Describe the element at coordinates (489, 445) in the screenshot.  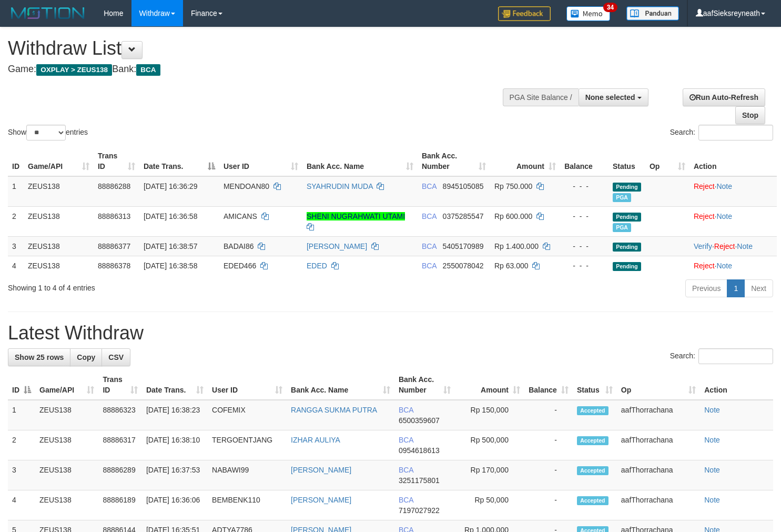
I see `td: Rp 500,000` at that location.